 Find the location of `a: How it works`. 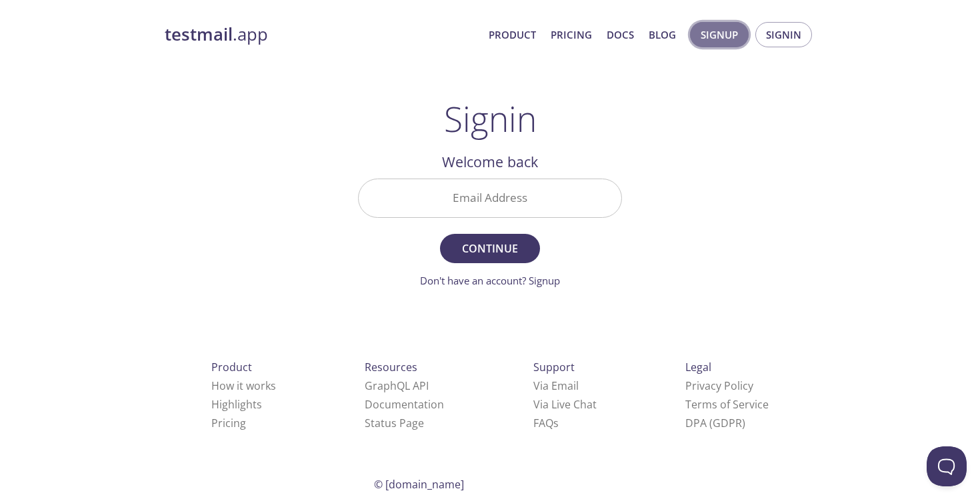

a: How it works is located at coordinates (244, 386).